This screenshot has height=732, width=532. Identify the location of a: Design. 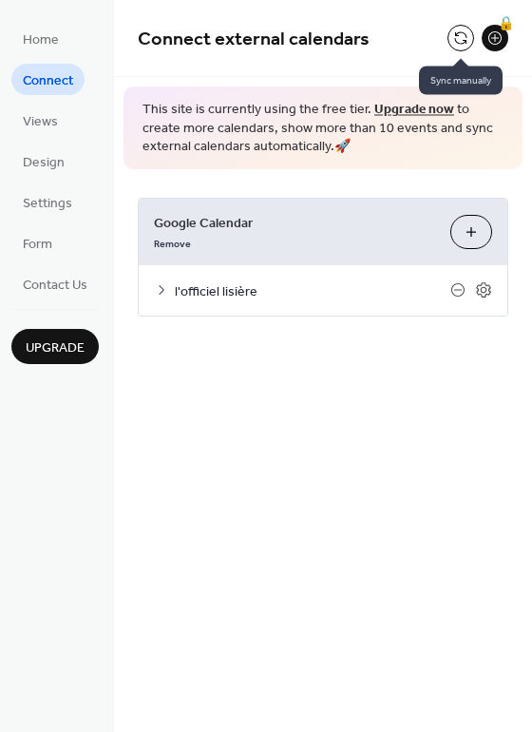
(44, 161).